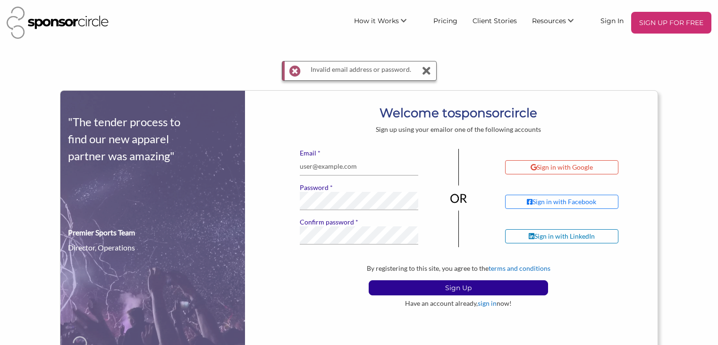  What do you see at coordinates (459, 129) in the screenshot?
I see `div: Sign up using your email` at bounding box center [459, 129].